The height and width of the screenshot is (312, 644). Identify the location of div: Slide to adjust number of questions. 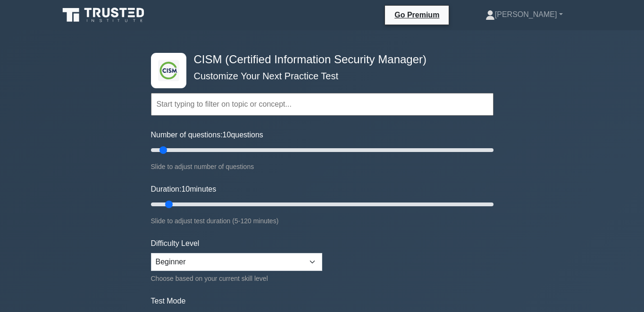
(323, 167).